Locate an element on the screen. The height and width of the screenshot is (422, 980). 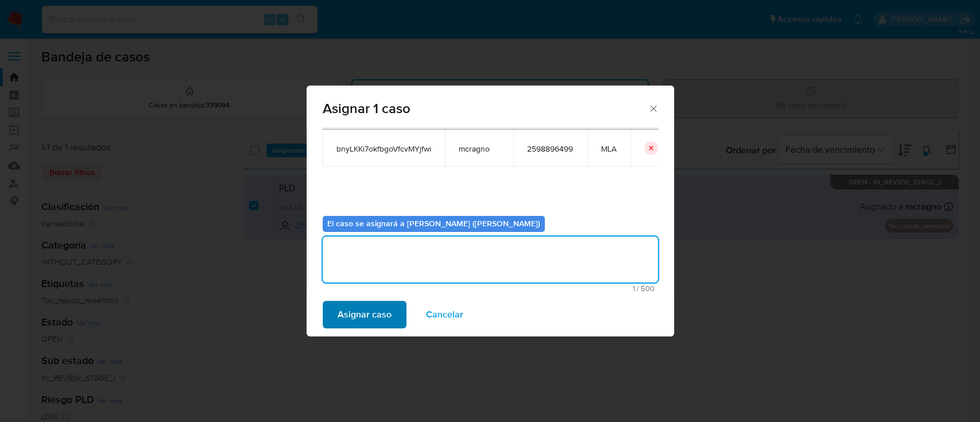
span: mcragno is located at coordinates (479, 148).